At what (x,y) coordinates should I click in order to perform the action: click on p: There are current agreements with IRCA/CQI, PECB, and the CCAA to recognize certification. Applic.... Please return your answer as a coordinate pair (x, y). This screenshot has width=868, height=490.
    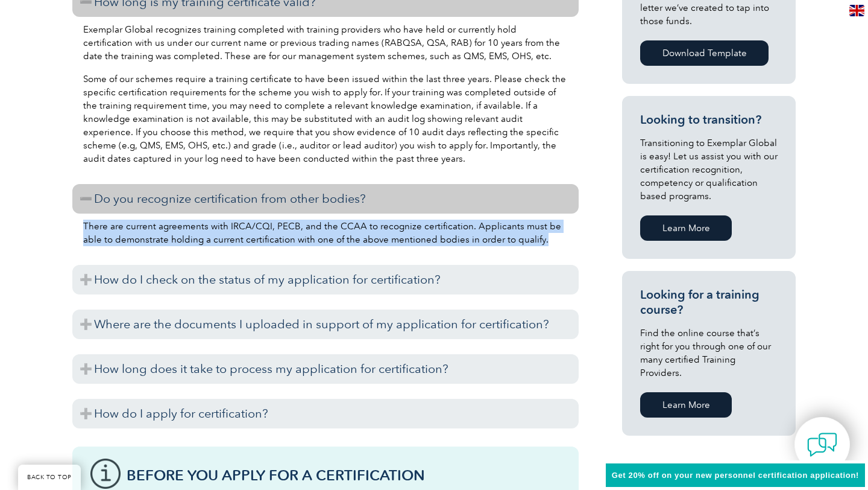
    Looking at the image, I should click on (326, 233).